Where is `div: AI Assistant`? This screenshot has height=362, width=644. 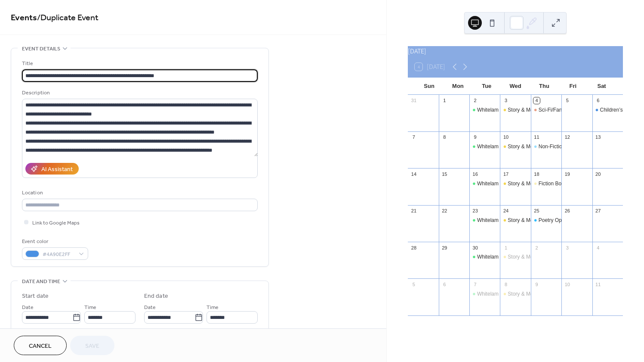 div: AI Assistant is located at coordinates (57, 169).